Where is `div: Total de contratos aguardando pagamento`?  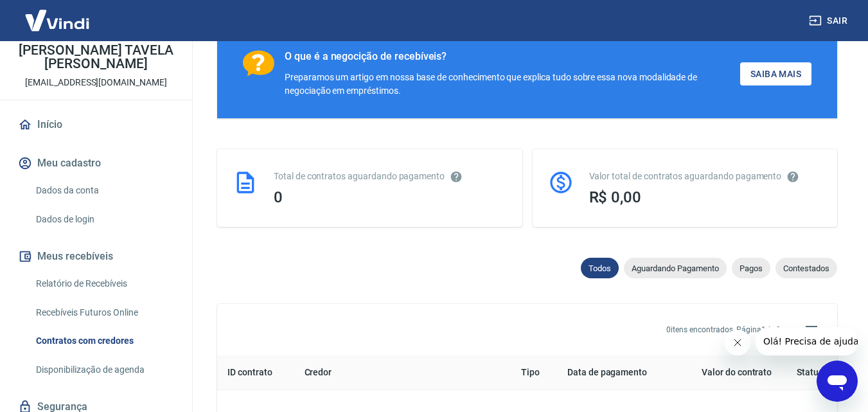
div: Total de contratos aguardando pagamento is located at coordinates (390, 176).